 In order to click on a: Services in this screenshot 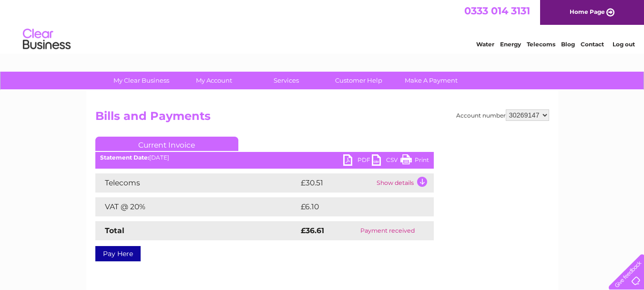, I will do `click(286, 80)`.